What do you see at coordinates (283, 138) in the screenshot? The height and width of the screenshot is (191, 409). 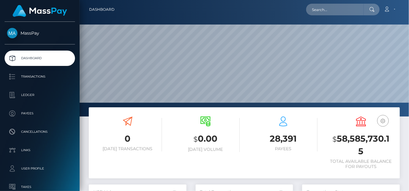 I see `h3: 28,391` at bounding box center [283, 138].